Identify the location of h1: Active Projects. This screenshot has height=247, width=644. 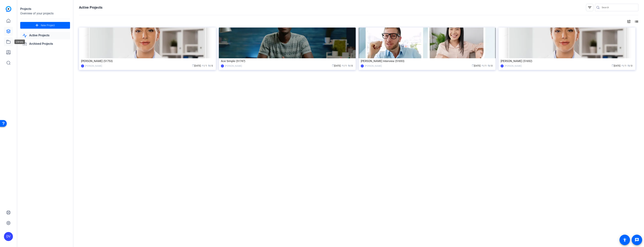
(90, 8).